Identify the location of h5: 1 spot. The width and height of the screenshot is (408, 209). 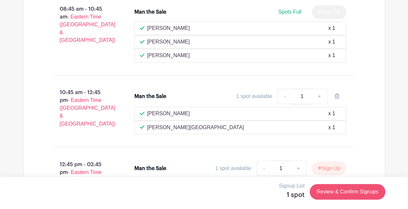
(292, 195).